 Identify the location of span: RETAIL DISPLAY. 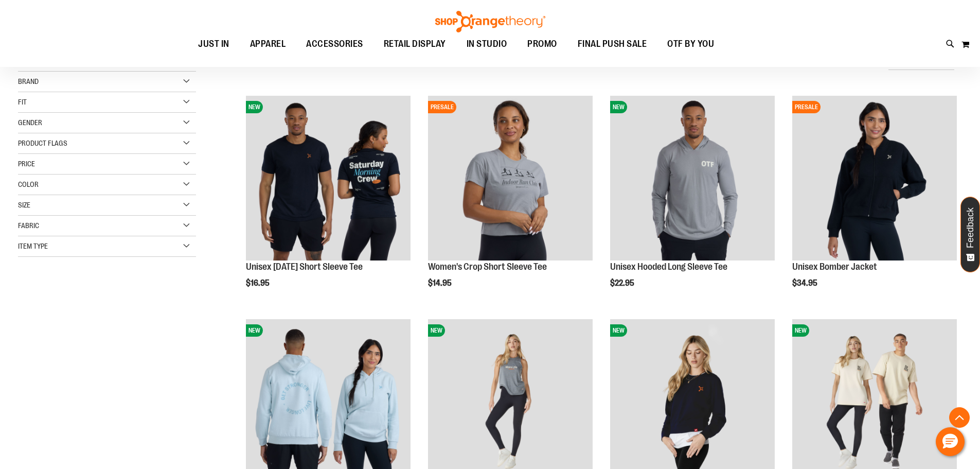
(415, 43).